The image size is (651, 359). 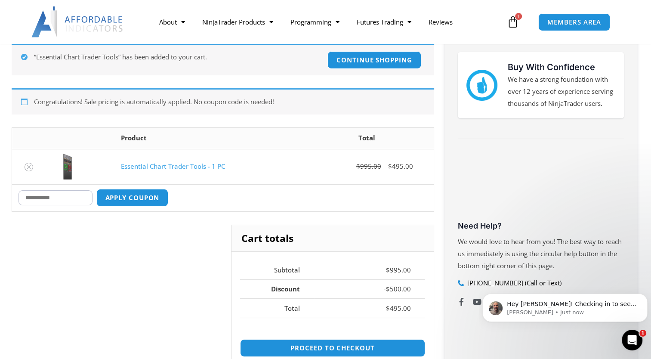 I want to click on h3: Buy With Confidence, so click(x=561, y=67).